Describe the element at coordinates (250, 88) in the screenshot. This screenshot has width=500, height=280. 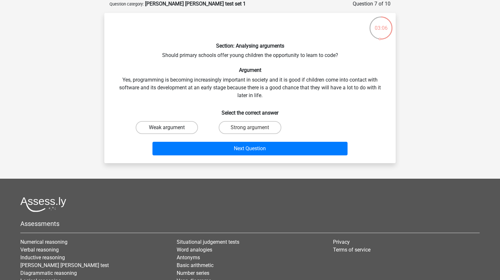
I see `div: Should primary schools offer young children the opportunity to learn to code? Yes, programming is...` at that location.